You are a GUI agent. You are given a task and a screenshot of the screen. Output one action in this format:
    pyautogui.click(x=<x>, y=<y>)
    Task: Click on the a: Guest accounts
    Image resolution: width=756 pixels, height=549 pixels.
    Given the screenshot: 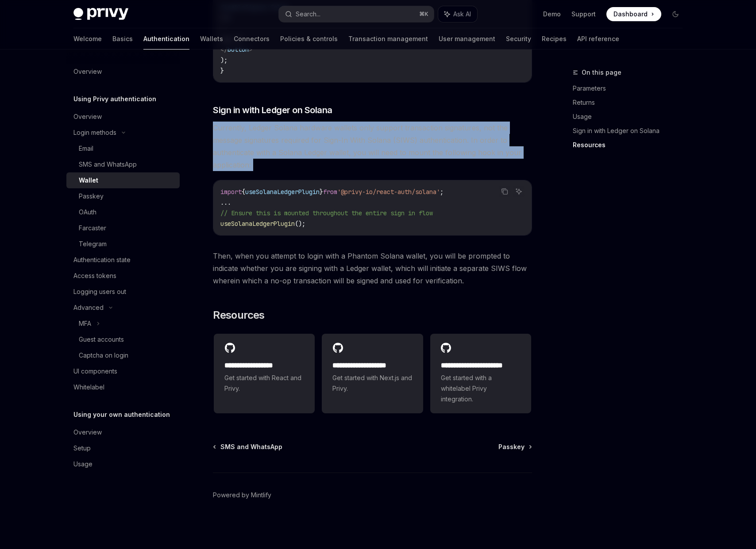 What is the action you would take?
    pyautogui.click(x=123, y=340)
    